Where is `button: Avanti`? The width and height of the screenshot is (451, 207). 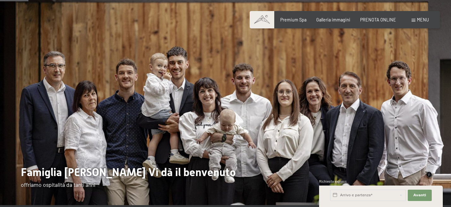 button: Avanti is located at coordinates (420, 196).